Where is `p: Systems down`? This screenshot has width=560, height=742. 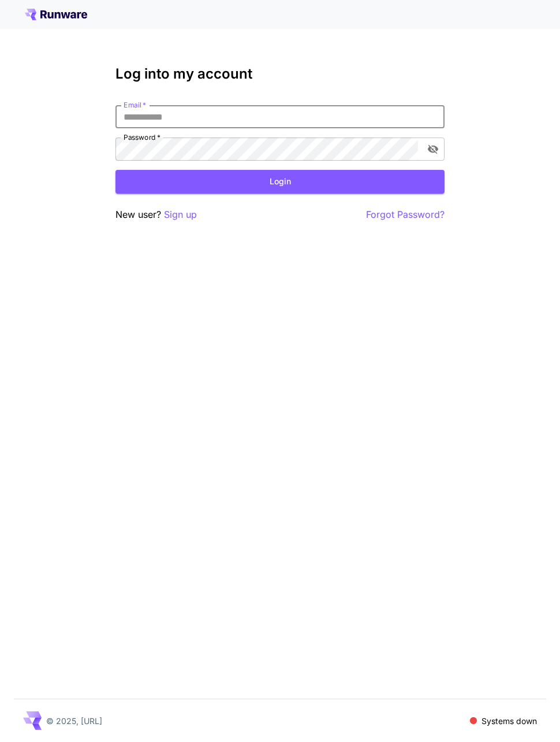 p: Systems down is located at coordinates (509, 721).